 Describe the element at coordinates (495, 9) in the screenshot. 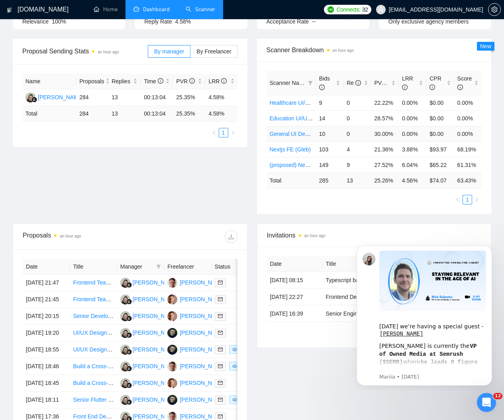

I see `a: setting` at that location.